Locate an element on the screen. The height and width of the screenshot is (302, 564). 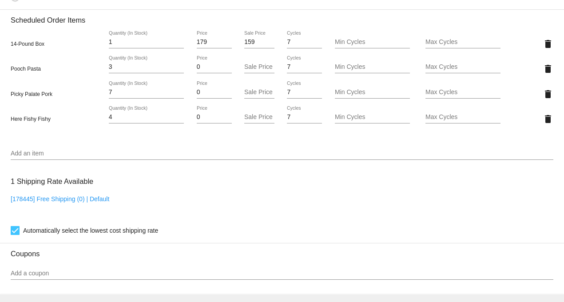
input: Add a coupon is located at coordinates (282, 274).